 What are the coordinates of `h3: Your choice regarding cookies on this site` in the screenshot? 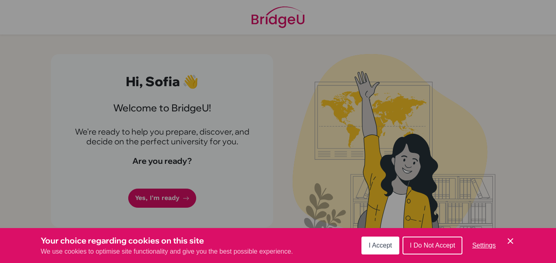 It's located at (167, 241).